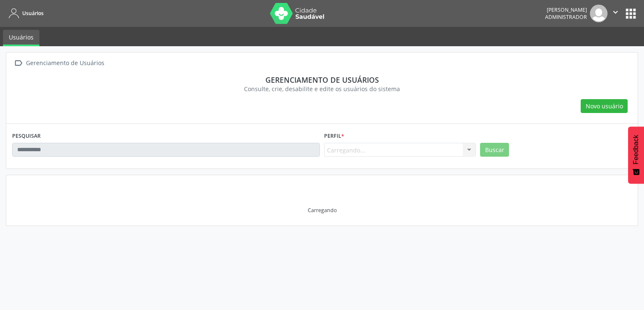 The image size is (644, 310). What do you see at coordinates (65, 63) in the screenshot?
I see `div: Gerenciamento de Usuários` at bounding box center [65, 63].